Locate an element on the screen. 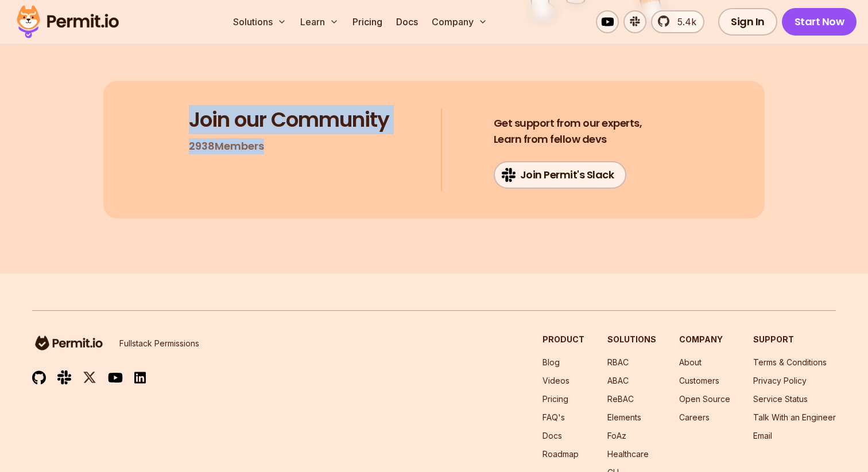 This screenshot has width=868, height=472. a: Elements is located at coordinates (624, 417).